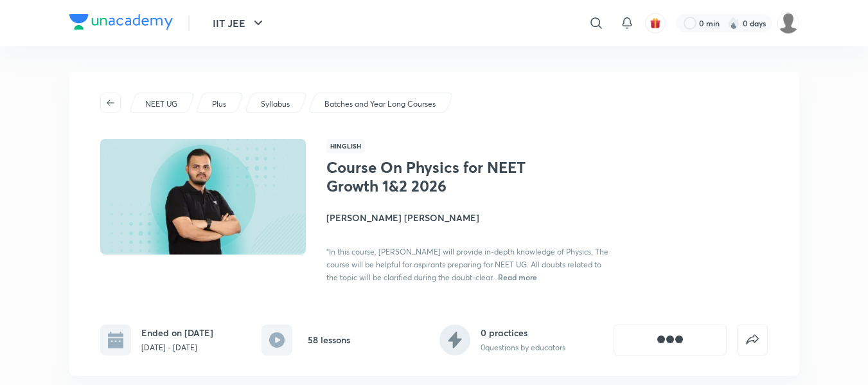  Describe the element at coordinates (734, 23) in the screenshot. I see `img: streak` at that location.